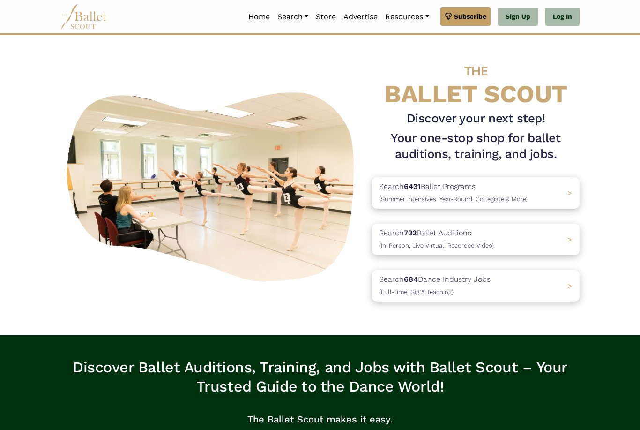 The width and height of the screenshot is (640, 430). What do you see at coordinates (320, 377) in the screenshot?
I see `h3: Discover Ballet Auditions, Training, and Jobs with Ballet Scout – Your Trusted Guide to the Dance...` at bounding box center [320, 377].